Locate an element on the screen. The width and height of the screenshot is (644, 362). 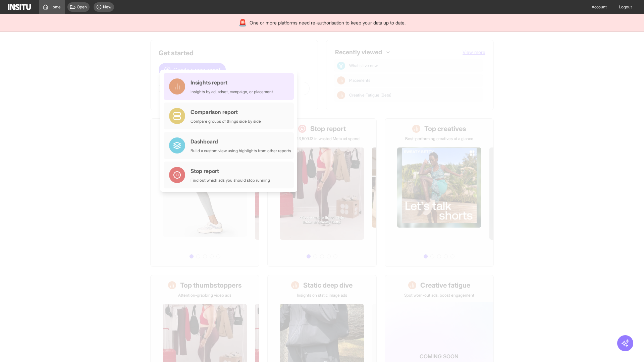
div: Find out which ads you should stop running is located at coordinates (230, 181).